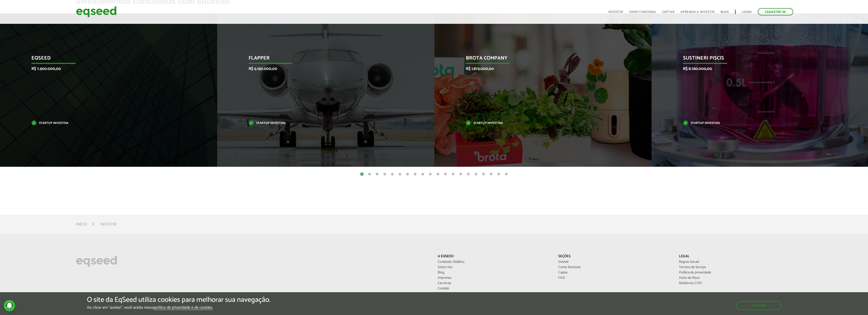  I want to click on p: Flapper, so click(322, 60).